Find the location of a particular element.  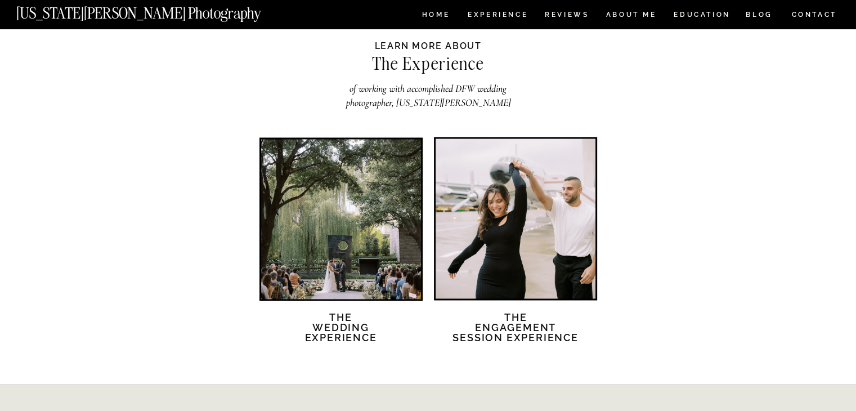

a: TheWedding Experience is located at coordinates (341, 334).